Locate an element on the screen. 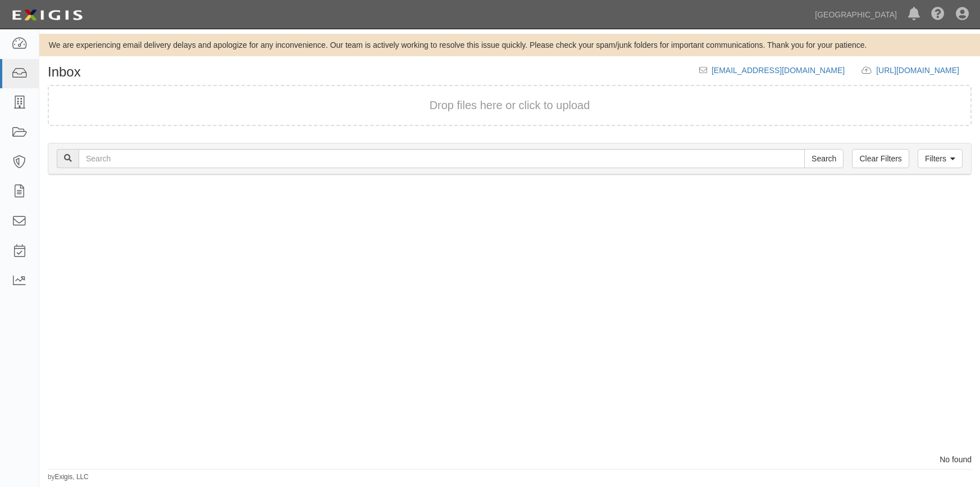  img: logo-5460c22ac91f19d4615b14bd174203de0afe785f0fc80cf4dbbc73dc1793850b.png is located at coordinates (47, 15).